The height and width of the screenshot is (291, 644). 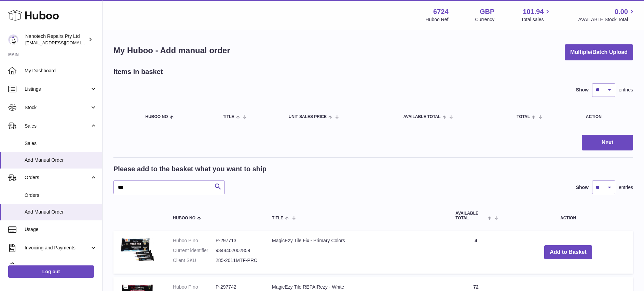 What do you see at coordinates (356, 252) in the screenshot?
I see `td: MagicEzy Tile Fix - Primary Colors` at bounding box center [356, 252].